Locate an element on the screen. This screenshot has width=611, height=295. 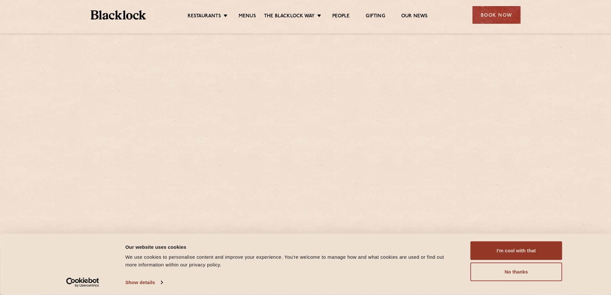
div: Book Now is located at coordinates (497, 15).